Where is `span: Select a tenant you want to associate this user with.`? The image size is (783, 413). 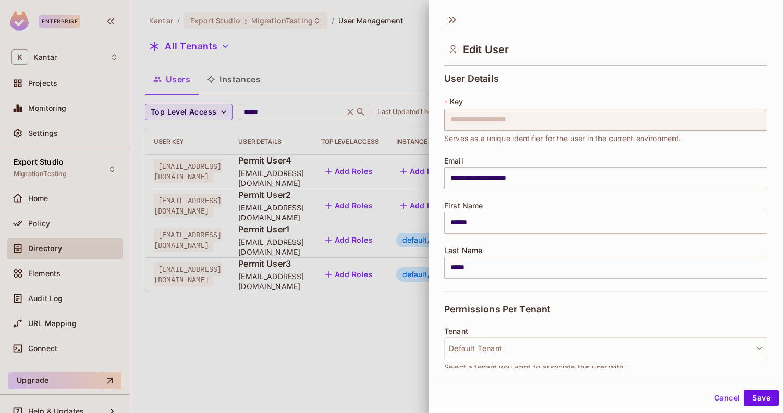
span: Select a tenant you want to associate this user with. is located at coordinates (535, 368).